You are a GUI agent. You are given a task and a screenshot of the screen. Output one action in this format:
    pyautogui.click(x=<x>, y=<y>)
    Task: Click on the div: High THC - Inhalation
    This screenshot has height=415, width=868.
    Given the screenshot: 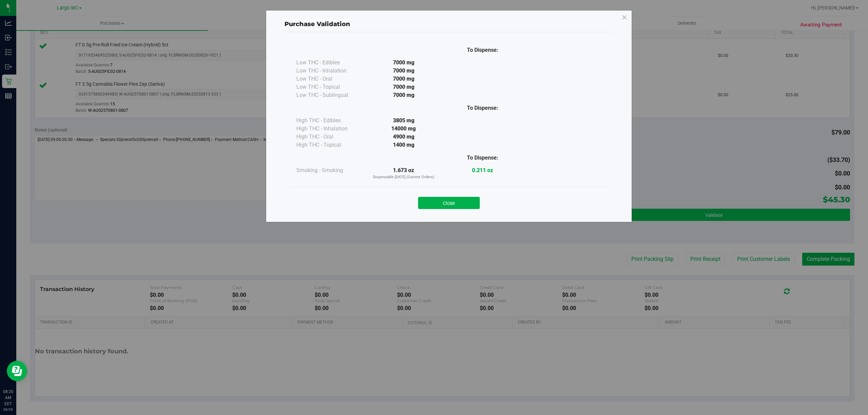 What is the action you would take?
    pyautogui.click(x=330, y=129)
    